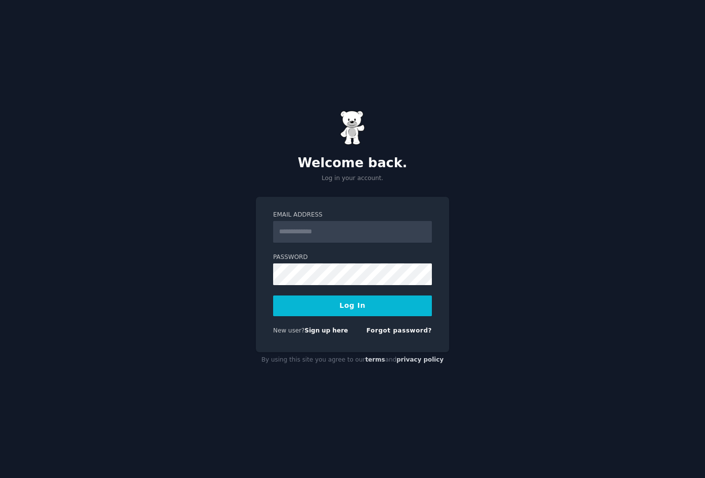  What do you see at coordinates (352, 360) in the screenshot?
I see `div: By using this site you agree to our and` at bounding box center [352, 360].